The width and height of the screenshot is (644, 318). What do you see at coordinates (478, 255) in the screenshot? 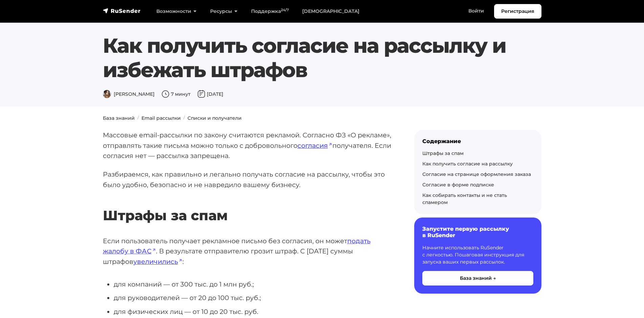
I see `p: Начните использовать RuSender с легкостью. Пошаговая инструкция для запуска ваших первых рассылок.` at bounding box center [478, 255].